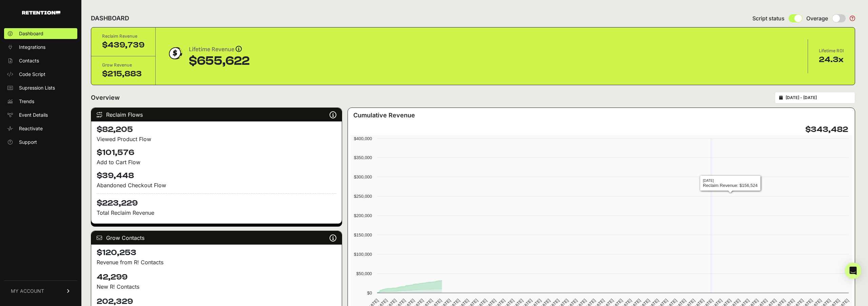 This screenshot has height=306, width=868. I want to click on div: Reclaim Flows, so click(216, 115).